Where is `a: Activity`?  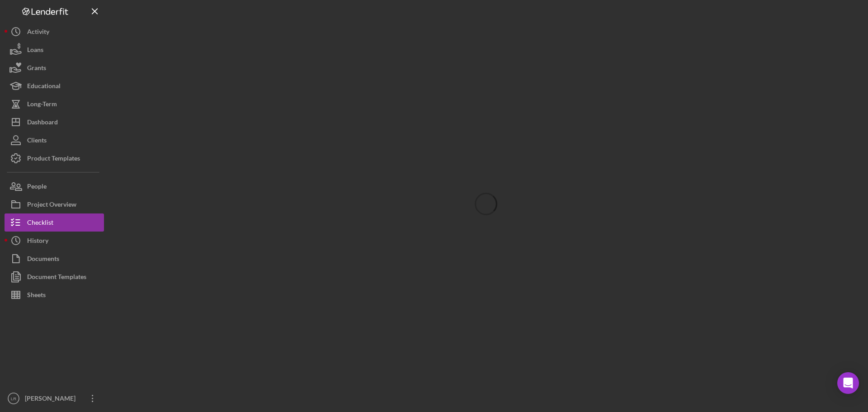
a: Activity is located at coordinates (54, 32).